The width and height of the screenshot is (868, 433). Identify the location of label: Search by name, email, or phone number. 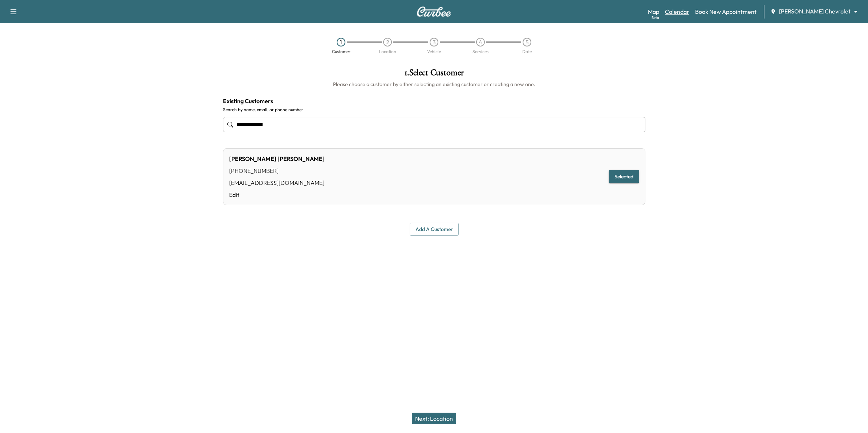
(434, 110).